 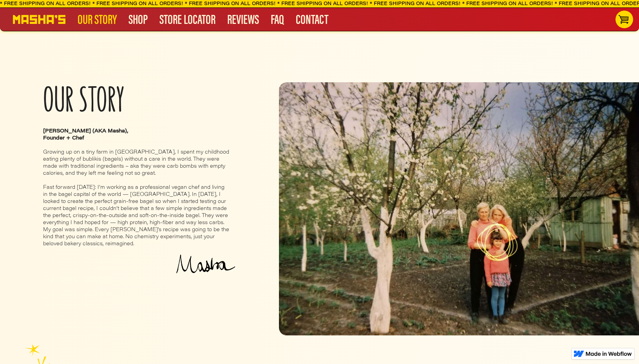 I want to click on a: FAQ, so click(x=277, y=19).